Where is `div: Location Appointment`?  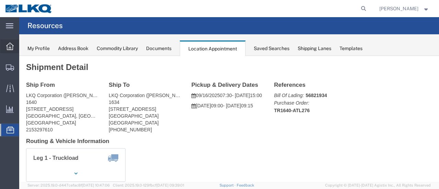 div: Location Appointment is located at coordinates (213, 48).